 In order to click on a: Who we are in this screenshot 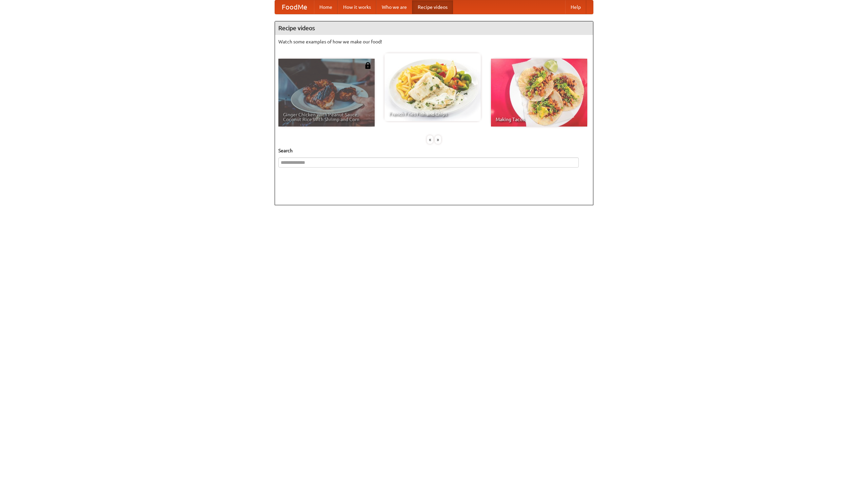, I will do `click(394, 7)`.